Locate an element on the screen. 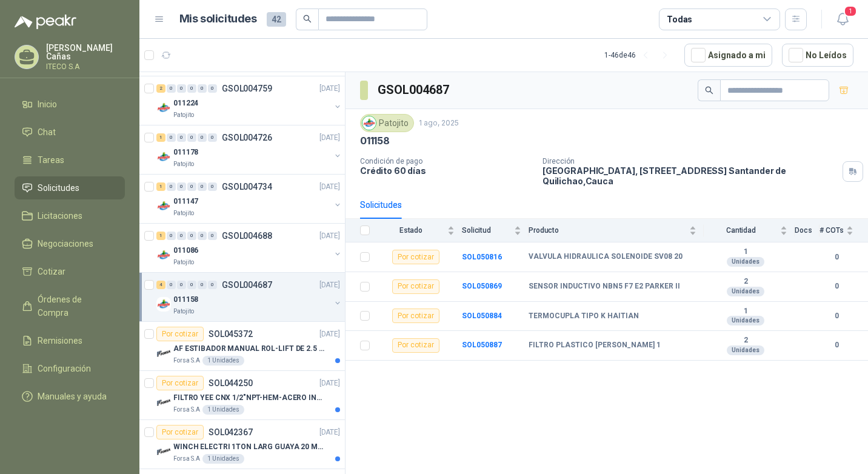  div: 1 - 46 de 46 is located at coordinates (639, 55).